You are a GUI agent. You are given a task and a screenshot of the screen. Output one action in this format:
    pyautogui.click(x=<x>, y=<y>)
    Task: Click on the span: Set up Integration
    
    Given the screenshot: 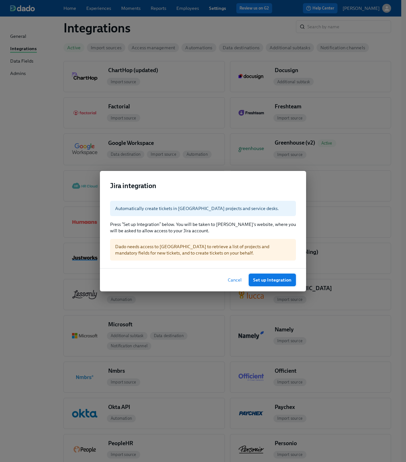 What is the action you would take?
    pyautogui.click(x=272, y=280)
    